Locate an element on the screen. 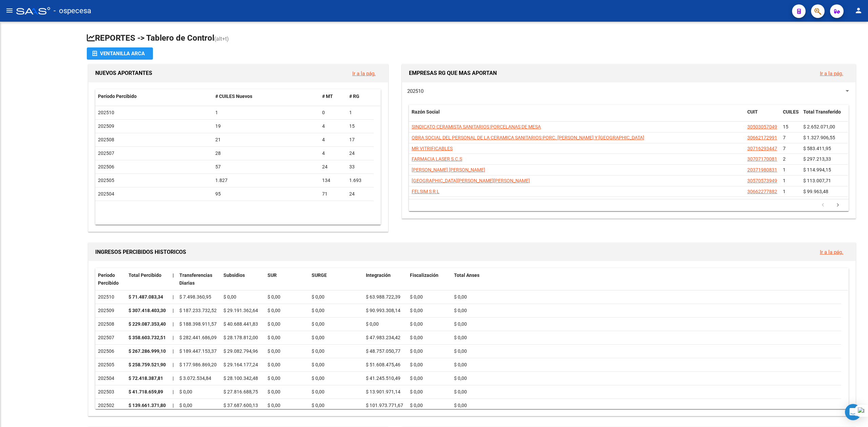 Image resolution: width=868 pixels, height=427 pixels. span: $ 3.072.534,84 is located at coordinates (195, 378).